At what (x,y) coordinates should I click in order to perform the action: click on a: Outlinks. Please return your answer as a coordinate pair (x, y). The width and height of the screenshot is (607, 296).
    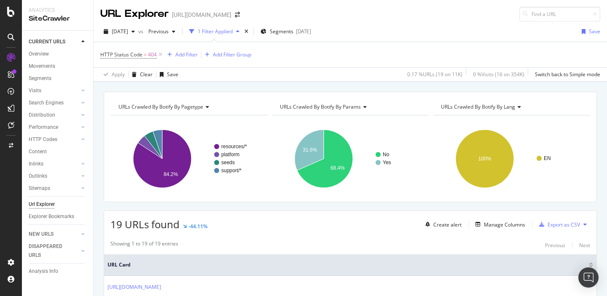
    Looking at the image, I should click on (54, 176).